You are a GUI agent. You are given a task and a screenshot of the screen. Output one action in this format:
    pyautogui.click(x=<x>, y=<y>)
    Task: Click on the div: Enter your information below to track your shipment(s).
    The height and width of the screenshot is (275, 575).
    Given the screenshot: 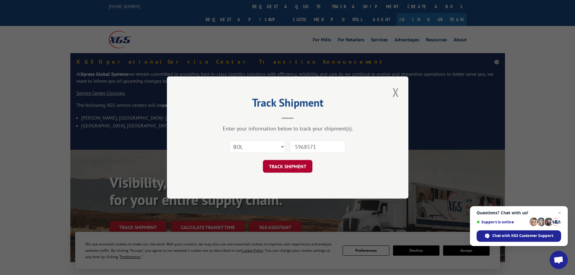 What is the action you would take?
    pyautogui.click(x=287, y=128)
    